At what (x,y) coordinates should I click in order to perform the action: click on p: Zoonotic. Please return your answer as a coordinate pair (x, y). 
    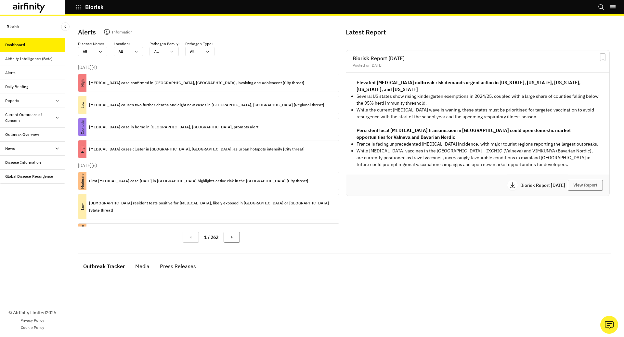
    Looking at the image, I should click on (83, 127).